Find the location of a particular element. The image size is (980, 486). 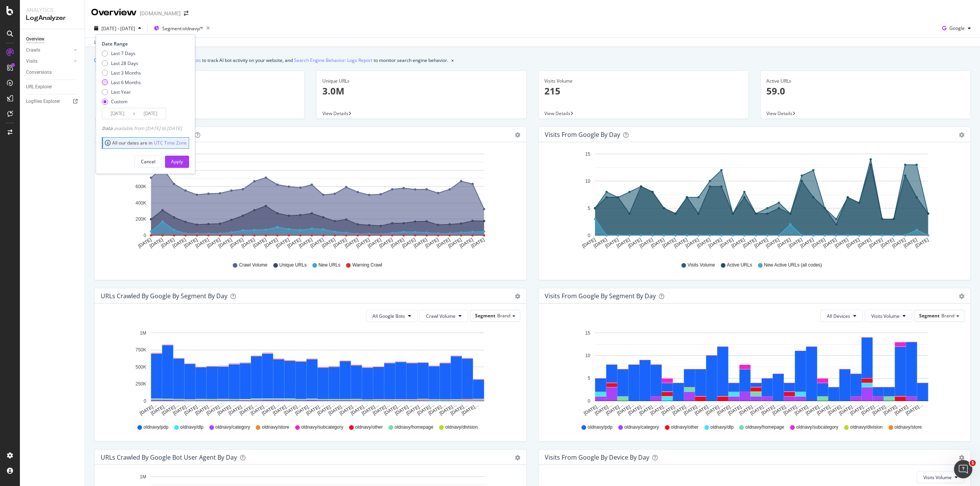

text: 10 is located at coordinates (588, 182).